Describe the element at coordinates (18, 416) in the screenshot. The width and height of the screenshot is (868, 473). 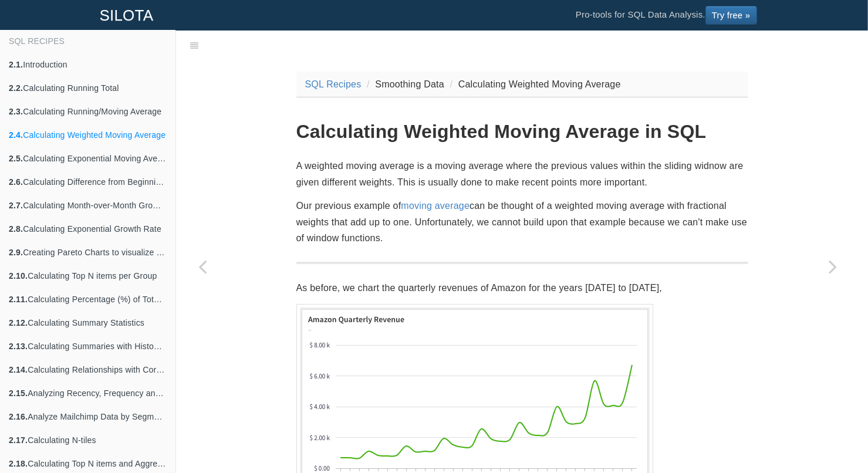
I see `b: 2.16.` at that location.